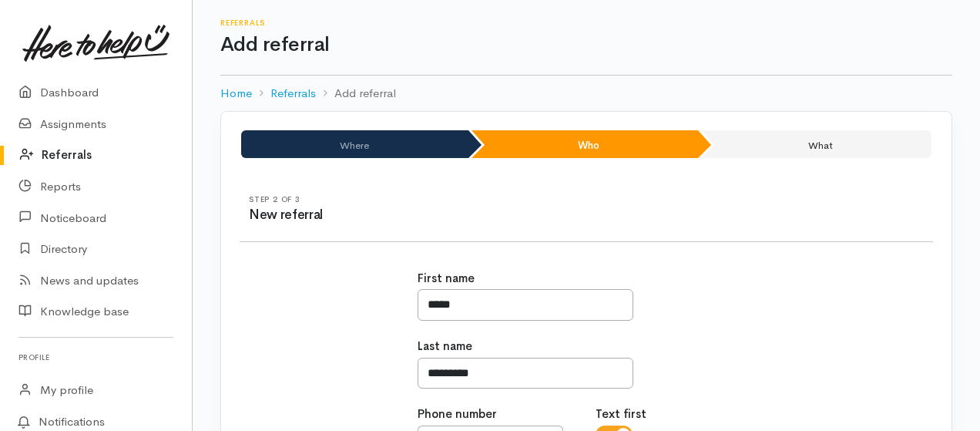 This screenshot has width=980, height=431. I want to click on a: Home, so click(236, 93).